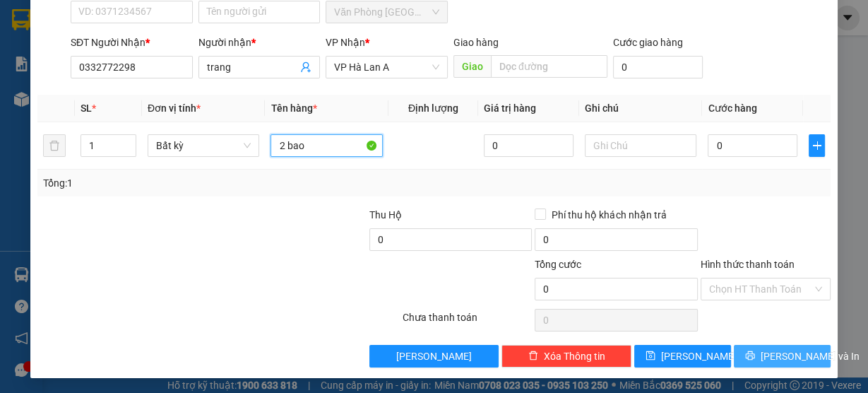 The width and height of the screenshot is (868, 393). I want to click on span: VP Hà Lan A, so click(386, 67).